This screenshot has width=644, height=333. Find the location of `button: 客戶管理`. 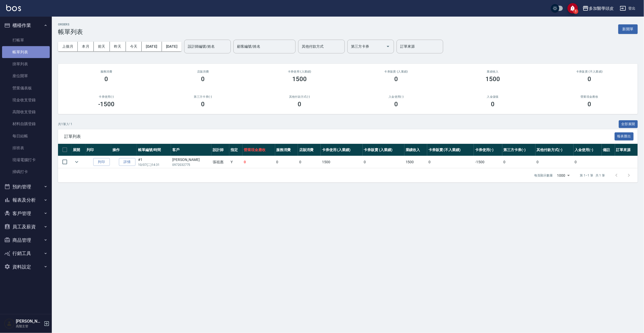

button: 客戶管理 is located at coordinates (26, 214).